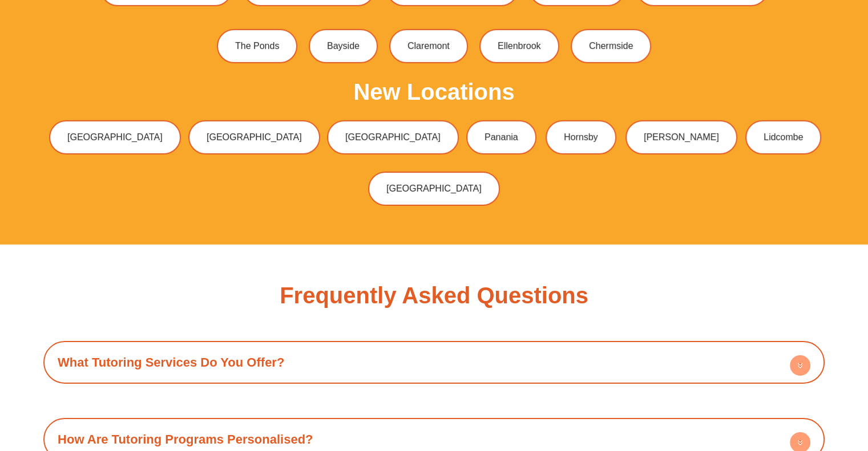 The width and height of the screenshot is (868, 451). I want to click on h2: Frequently Asked Questions, so click(433, 295).